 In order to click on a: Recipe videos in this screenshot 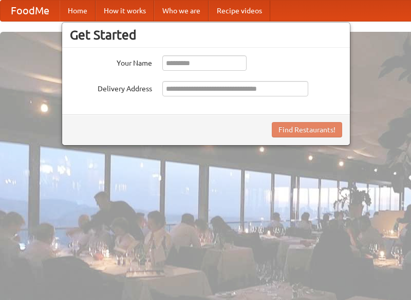, I will do `click(239, 11)`.